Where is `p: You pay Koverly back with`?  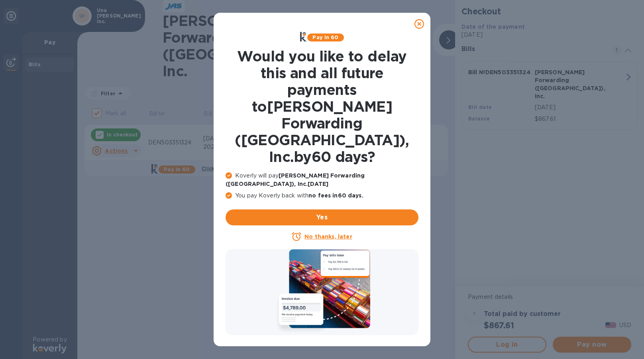 p: You pay Koverly back with is located at coordinates (322, 196).